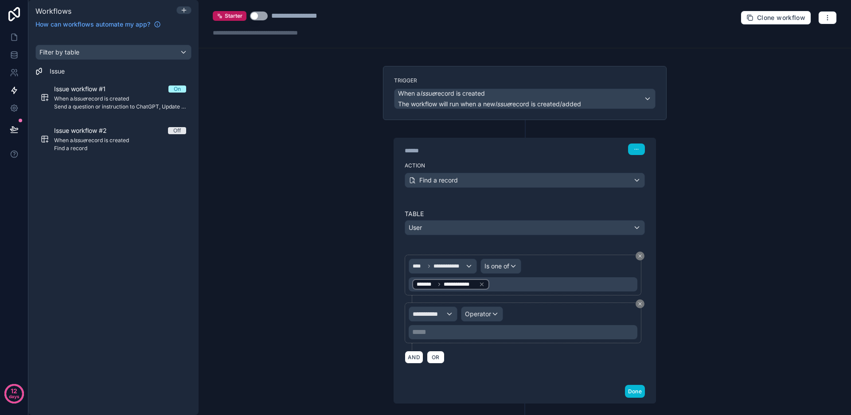 The width and height of the screenshot is (851, 415). What do you see at coordinates (14, 397) in the screenshot?
I see `p: days` at bounding box center [14, 397].